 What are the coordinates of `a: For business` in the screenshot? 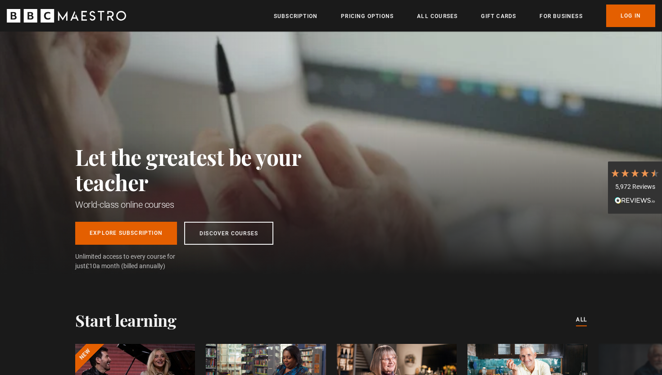 It's located at (561, 16).